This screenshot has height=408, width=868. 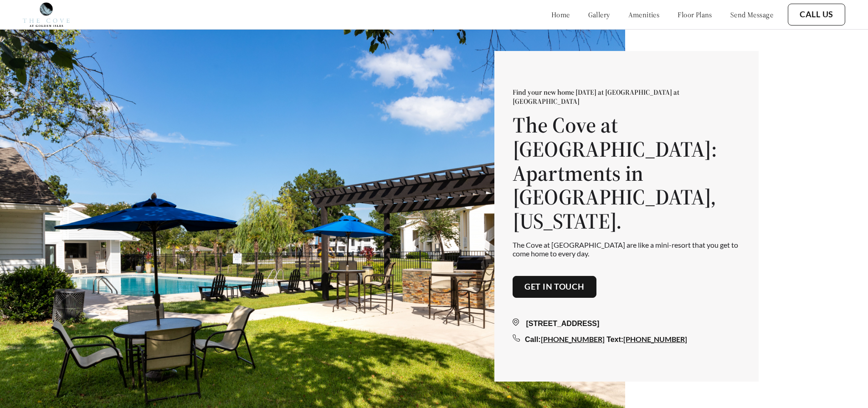 I want to click on span: Text:, so click(x=615, y=339).